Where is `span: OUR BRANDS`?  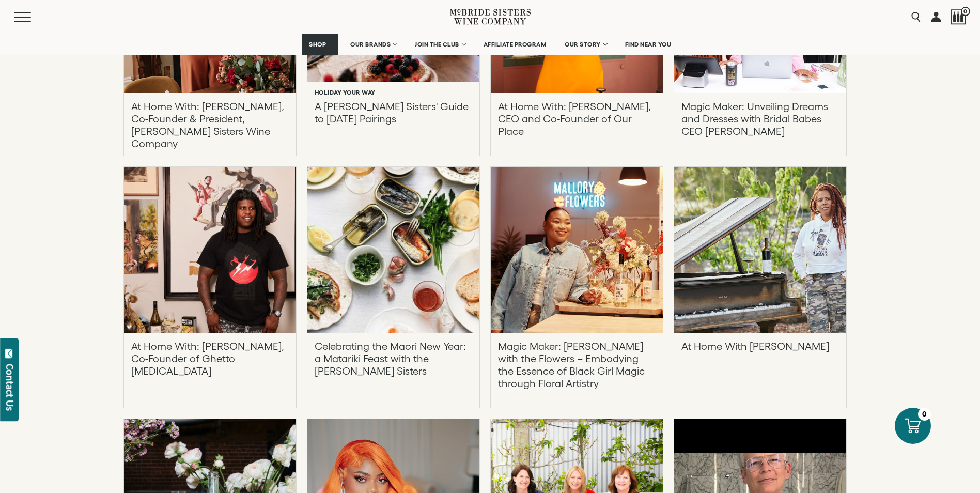 span: OUR BRANDS is located at coordinates (370, 44).